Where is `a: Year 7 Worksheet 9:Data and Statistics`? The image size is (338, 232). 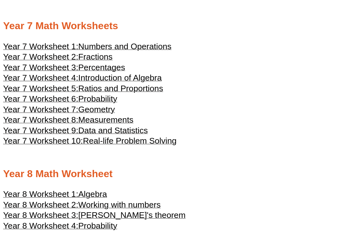
a: Year 7 Worksheet 9:Data and Statistics is located at coordinates (75, 131).